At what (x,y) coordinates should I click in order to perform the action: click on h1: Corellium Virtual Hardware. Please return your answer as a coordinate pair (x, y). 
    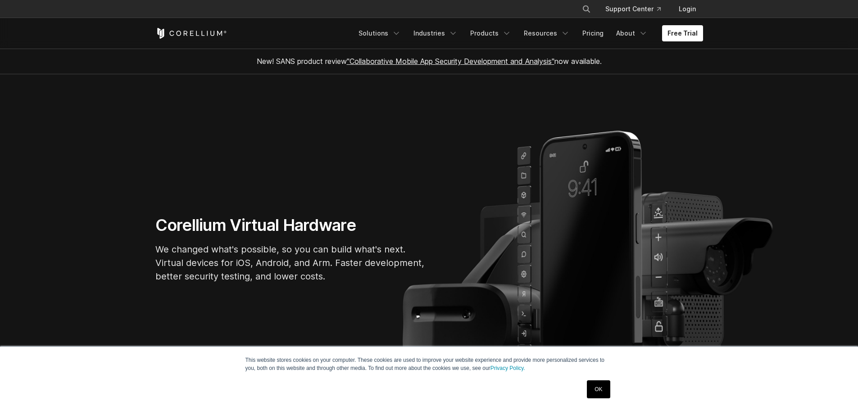
    Looking at the image, I should click on (291, 225).